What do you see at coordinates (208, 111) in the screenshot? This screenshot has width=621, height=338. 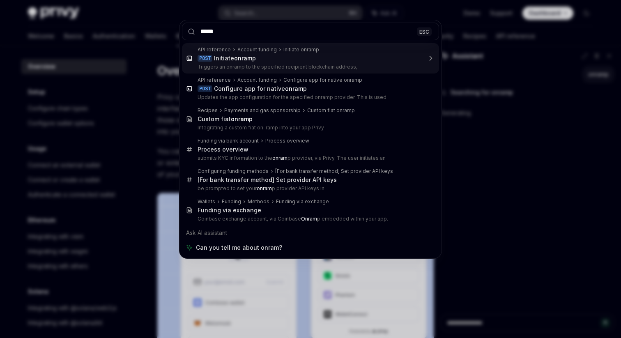 I see `div: Recipes` at bounding box center [208, 111].